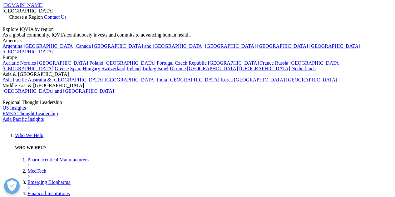 This screenshot has width=395, height=197. What do you see at coordinates (30, 113) in the screenshot?
I see `span: EMEA Thought Leadership` at bounding box center [30, 113].